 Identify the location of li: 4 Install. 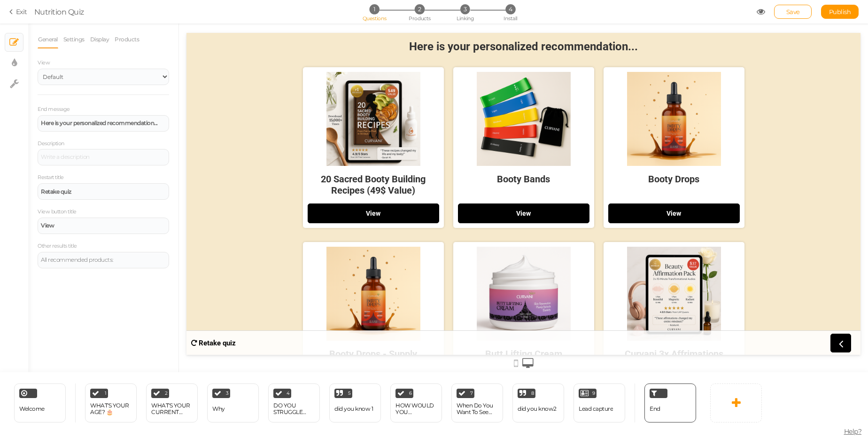
(510, 9).